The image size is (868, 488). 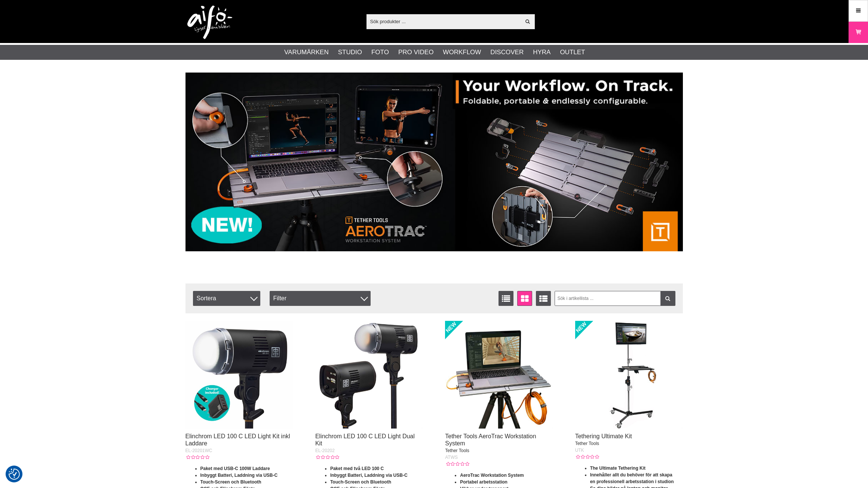 I want to click on a: Foto, so click(x=380, y=52).